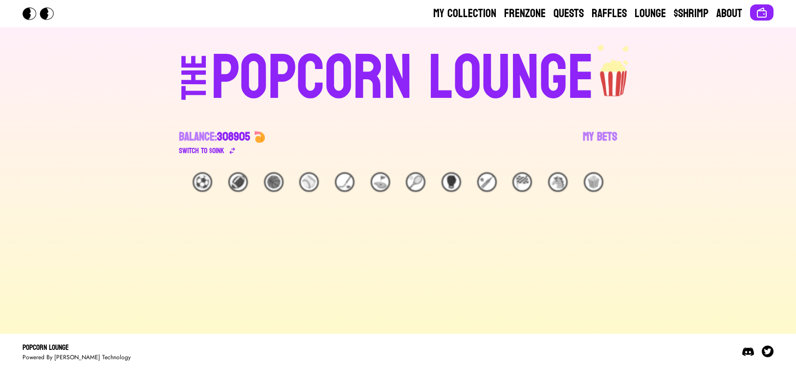 The width and height of the screenshot is (796, 369). What do you see at coordinates (214, 137) in the screenshot?
I see `div: Balance:` at bounding box center [214, 137].